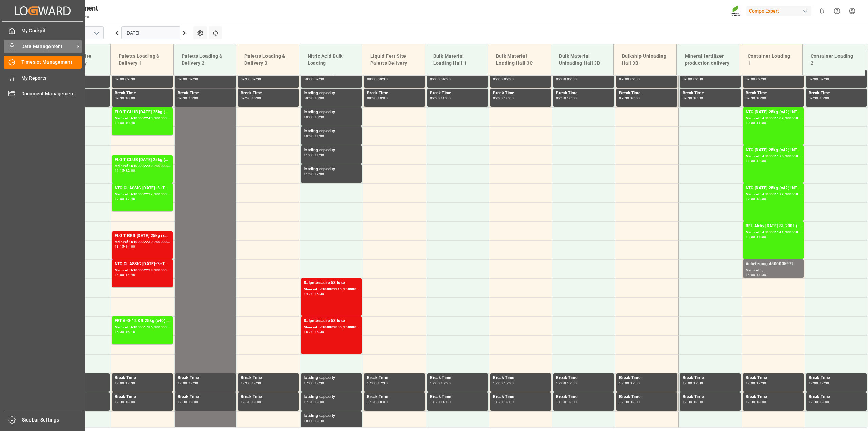  What do you see at coordinates (142, 60) in the screenshot?
I see `div: Paletts Loading & Delivery 1` at bounding box center [142, 60].